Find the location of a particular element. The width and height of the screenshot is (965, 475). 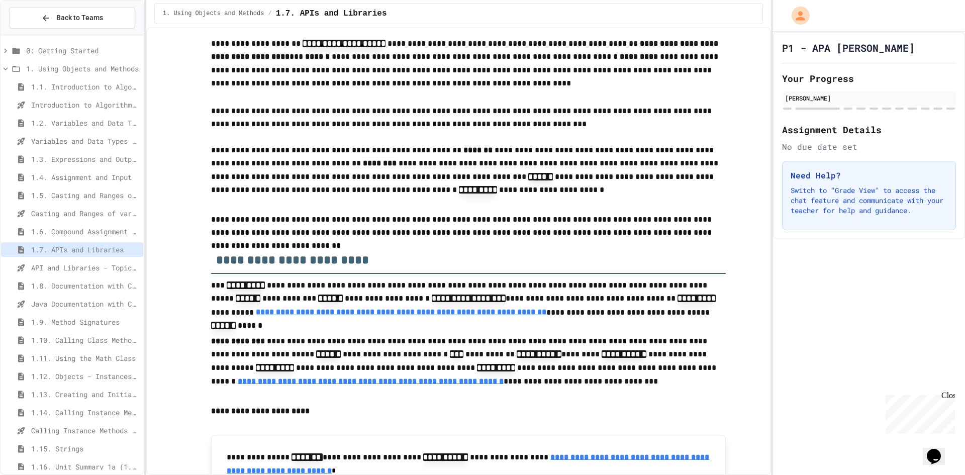

span: 1.14. Calling Instance Methods is located at coordinates (85, 412).